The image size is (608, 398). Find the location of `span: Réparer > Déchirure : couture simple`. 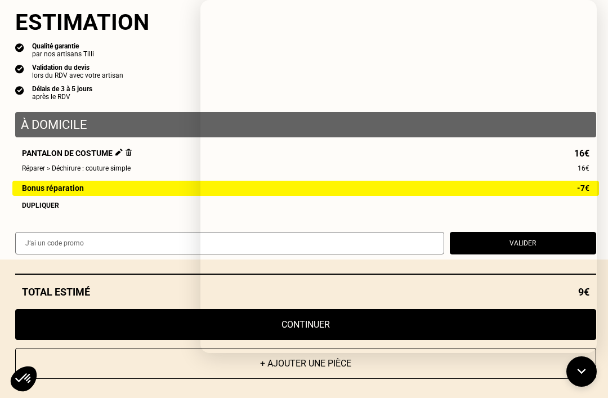

span: Réparer > Déchirure : couture simple is located at coordinates (76, 168).